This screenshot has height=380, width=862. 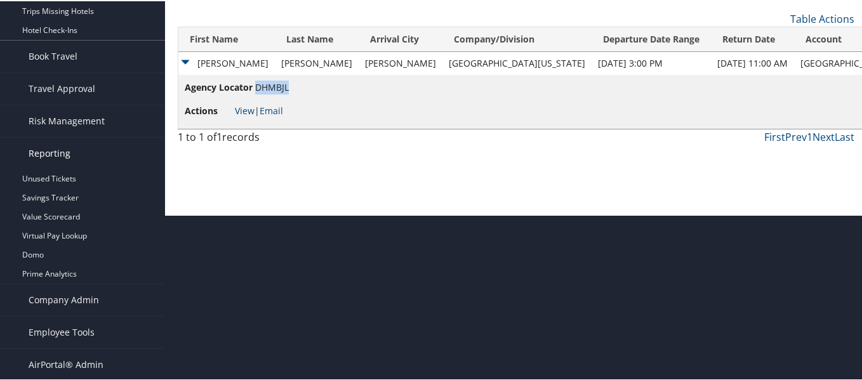 What do you see at coordinates (823, 136) in the screenshot?
I see `a: Next` at bounding box center [823, 136].